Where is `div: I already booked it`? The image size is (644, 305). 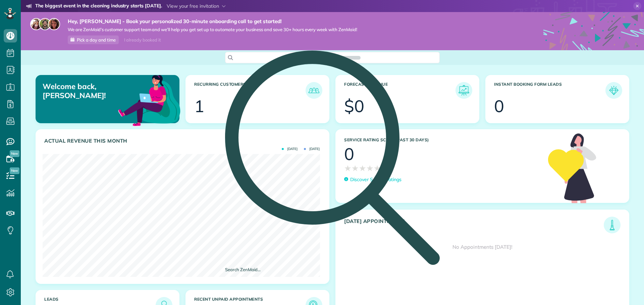 div: I already booked it is located at coordinates (142, 40).